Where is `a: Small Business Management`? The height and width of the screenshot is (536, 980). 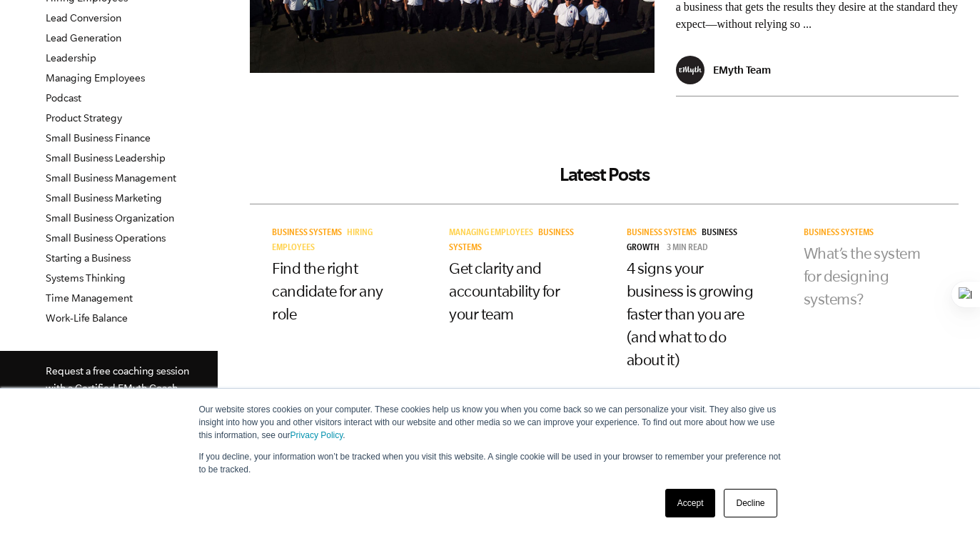
a: Small Business Management is located at coordinates (111, 178).